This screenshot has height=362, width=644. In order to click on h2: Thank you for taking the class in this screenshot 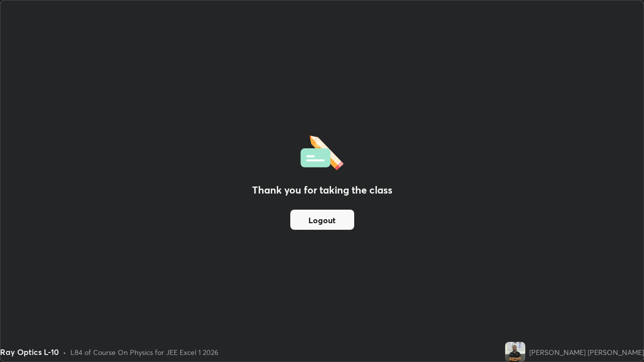, I will do `click(322, 190)`.